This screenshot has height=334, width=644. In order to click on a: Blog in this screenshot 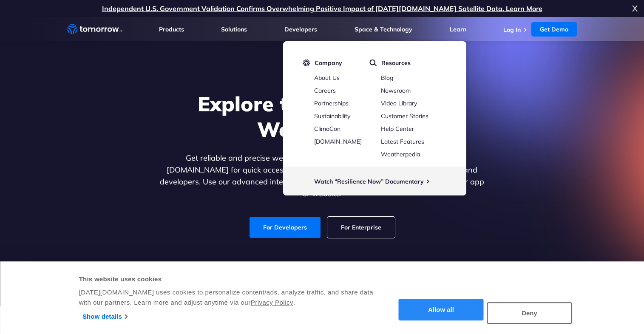, I will do `click(387, 78)`.